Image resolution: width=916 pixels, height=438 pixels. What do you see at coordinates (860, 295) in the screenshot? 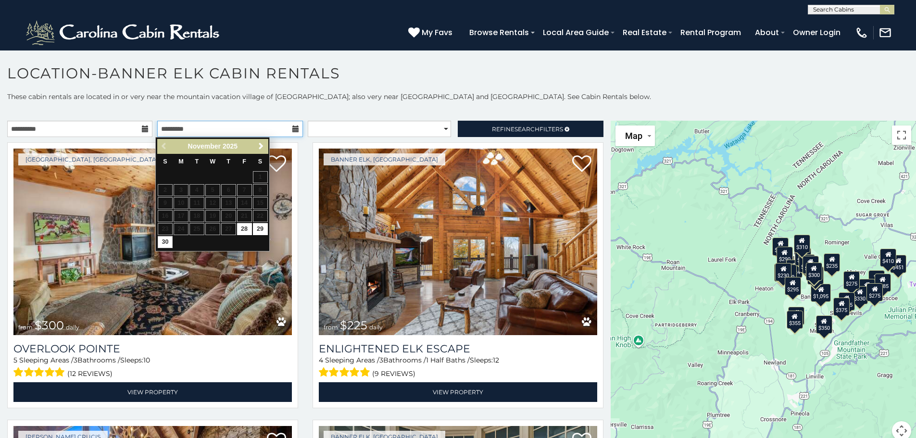
I see `div: $330` at bounding box center [860, 295].